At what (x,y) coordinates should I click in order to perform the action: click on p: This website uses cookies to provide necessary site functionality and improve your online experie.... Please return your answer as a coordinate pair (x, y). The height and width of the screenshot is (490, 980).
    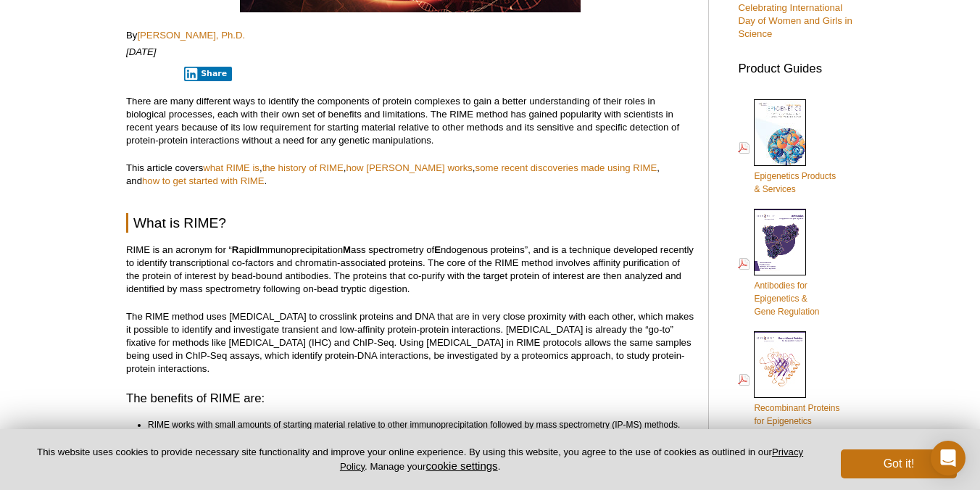
    Looking at the image, I should click on (420, 459).